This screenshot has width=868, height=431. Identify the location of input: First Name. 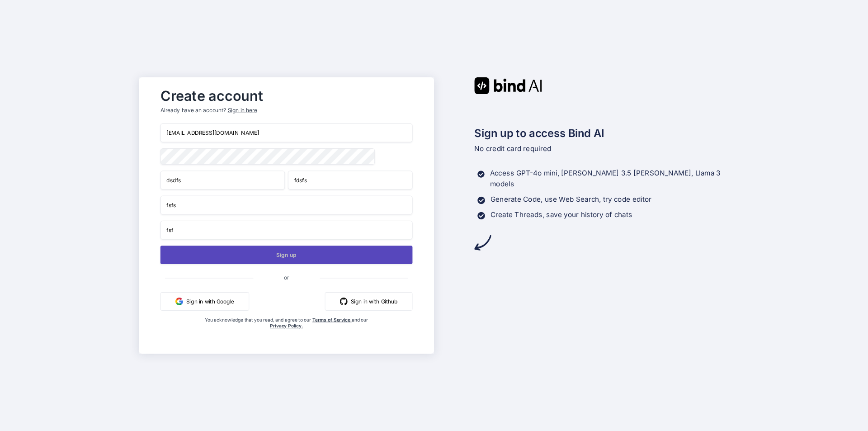
(222, 180).